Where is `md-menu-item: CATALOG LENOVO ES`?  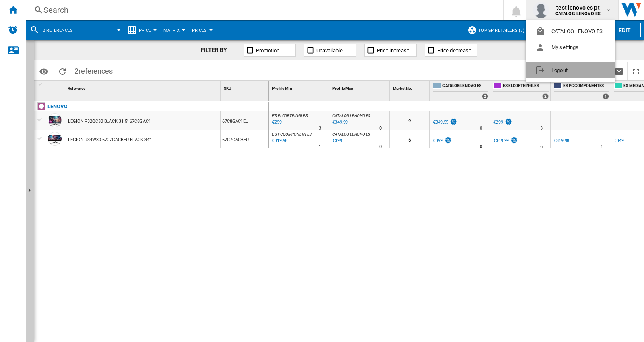 md-menu-item: CATALOG LENOVO ES is located at coordinates (571, 31).